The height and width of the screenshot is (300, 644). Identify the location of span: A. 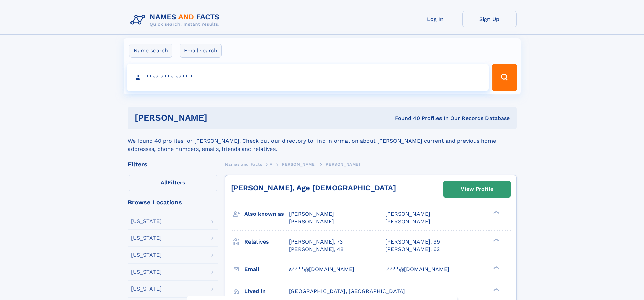
(271, 165).